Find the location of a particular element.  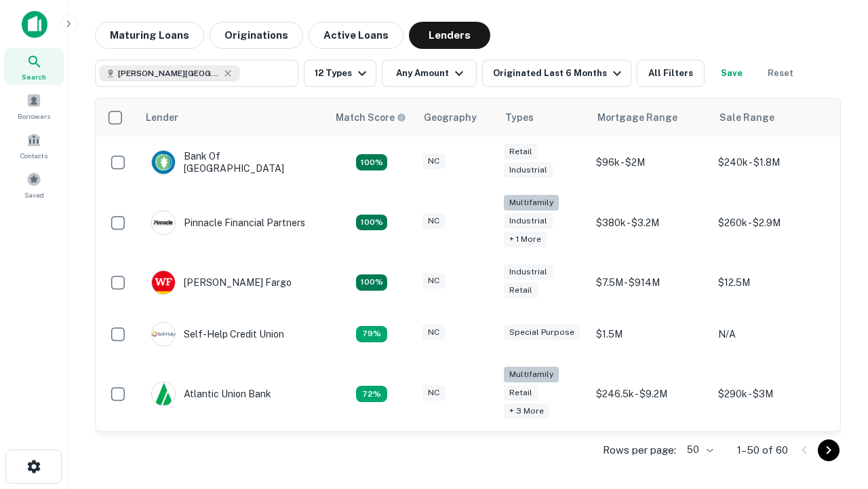

div: Self-help Credit Union is located at coordinates (218, 334).